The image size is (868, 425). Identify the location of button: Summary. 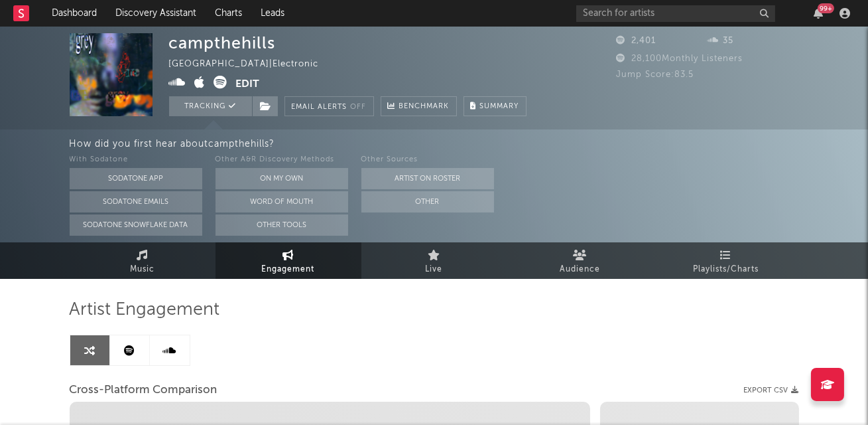
(495, 106).